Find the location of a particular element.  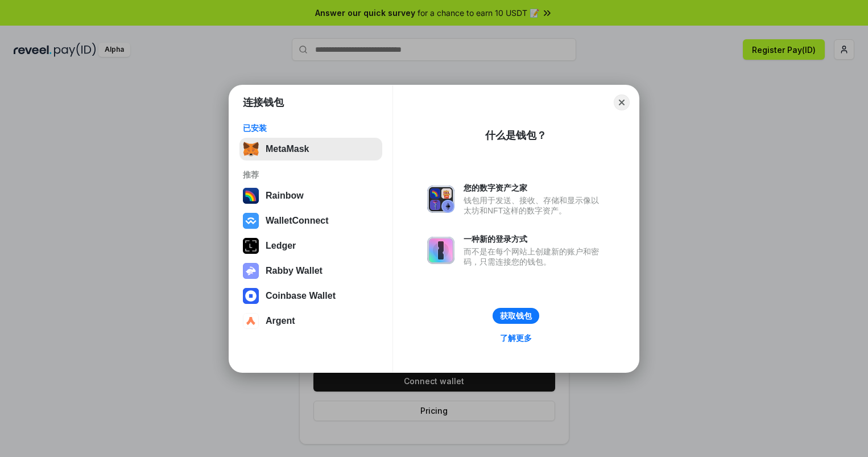

img: svg+xml,%3Csvg%20fill%3D%22none%22%20height%3D%2233%22%20viewBox%3D%220%200%2035%2033%22%20width%... is located at coordinates (251, 149).